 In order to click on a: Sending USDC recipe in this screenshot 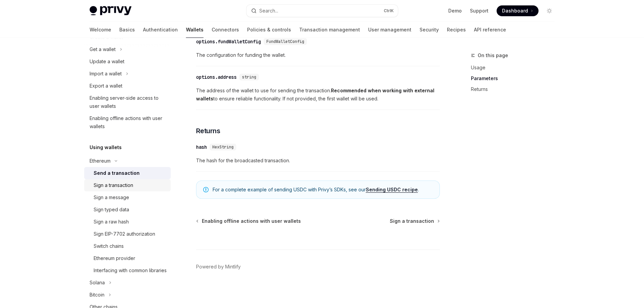, I will do `click(392, 190)`.